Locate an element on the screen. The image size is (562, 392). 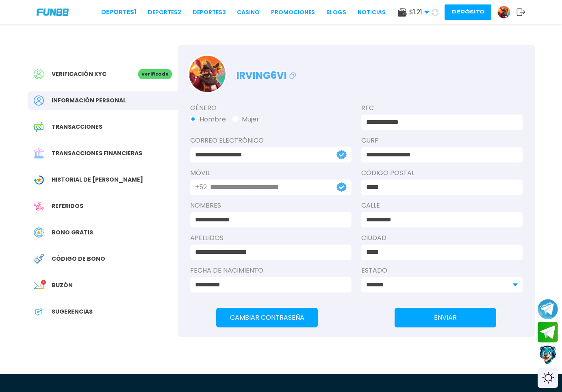
a: Free BonusBono Gratis is located at coordinates (103, 232).